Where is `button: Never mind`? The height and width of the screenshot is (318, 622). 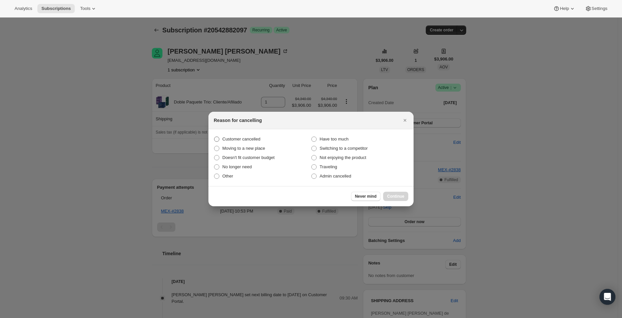
button: Never mind is located at coordinates (366, 196).